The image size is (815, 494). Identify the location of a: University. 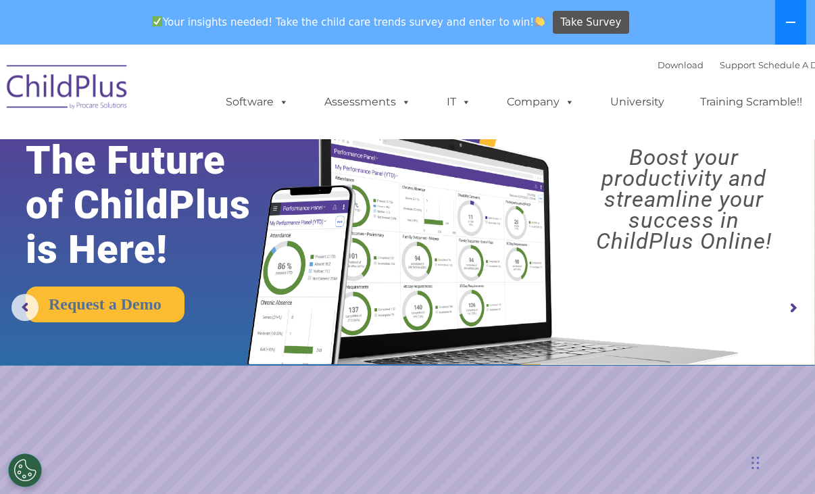
(637, 102).